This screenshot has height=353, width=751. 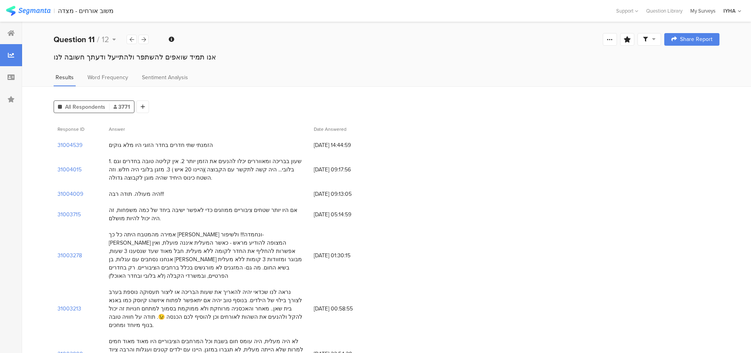 I want to click on span: Share Report, so click(x=696, y=39).